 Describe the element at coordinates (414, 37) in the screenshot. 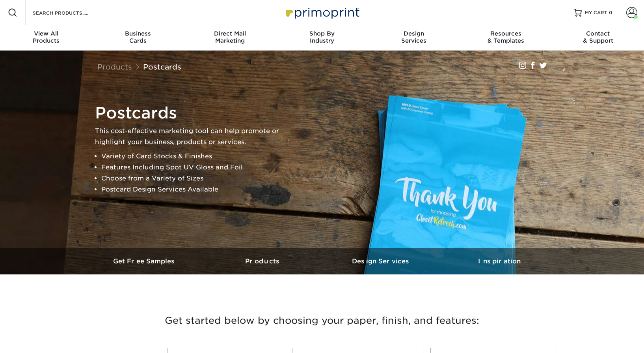

I see `div: Services` at that location.